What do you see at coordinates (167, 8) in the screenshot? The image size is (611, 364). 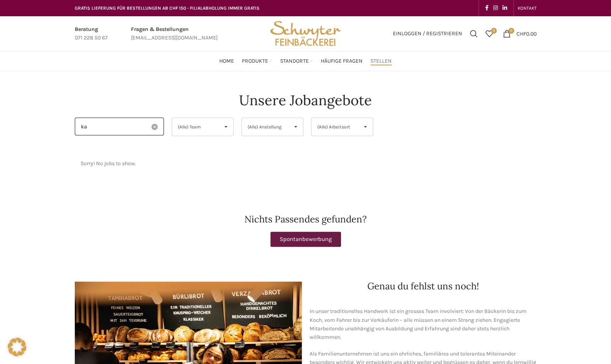 I see `span: GRATIS LIEFERUNG FÜR BESTELLUNGEN AB CHF 150 - FILIALABHOLUNG IMMER GRATIS` at bounding box center [167, 8].